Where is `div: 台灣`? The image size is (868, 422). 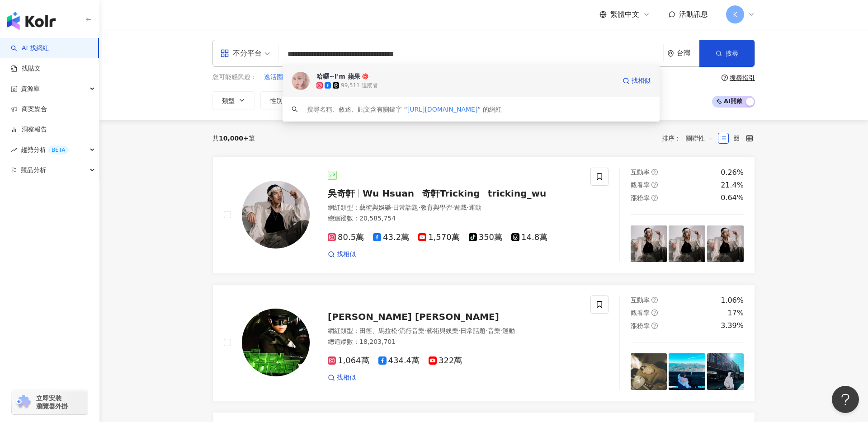
div: 台灣 is located at coordinates (688, 53).